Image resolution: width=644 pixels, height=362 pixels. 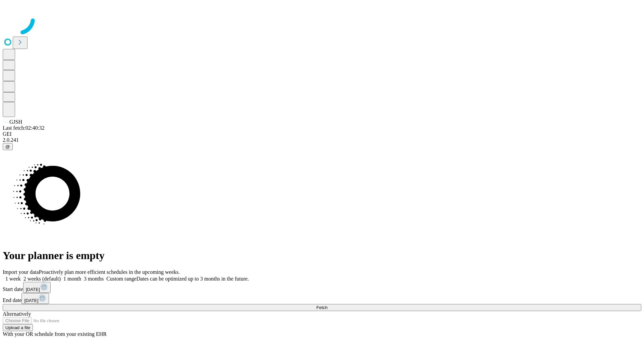 What do you see at coordinates (21, 272) in the screenshot?
I see `span: Import your data` at bounding box center [21, 272].